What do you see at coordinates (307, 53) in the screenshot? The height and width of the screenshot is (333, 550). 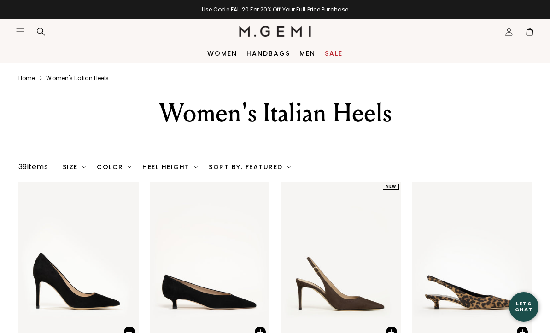 I see `a: Men` at bounding box center [307, 53].